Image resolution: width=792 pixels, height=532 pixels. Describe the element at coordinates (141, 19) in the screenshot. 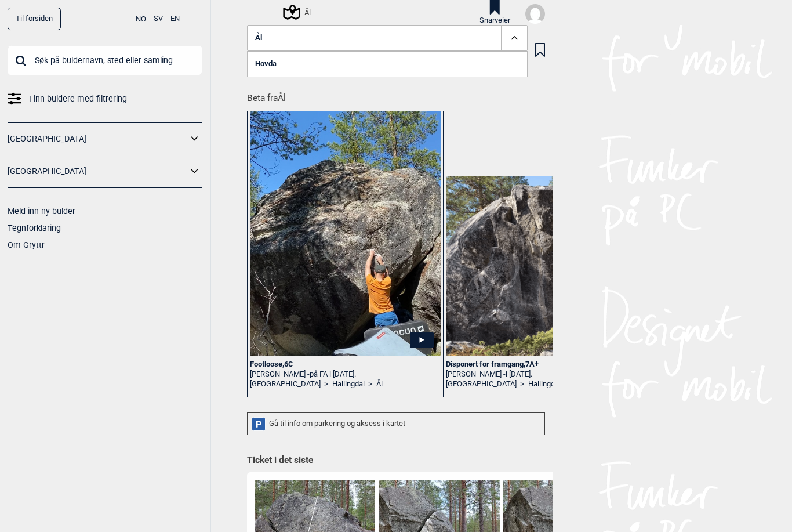

I see `button: NO` at that location.